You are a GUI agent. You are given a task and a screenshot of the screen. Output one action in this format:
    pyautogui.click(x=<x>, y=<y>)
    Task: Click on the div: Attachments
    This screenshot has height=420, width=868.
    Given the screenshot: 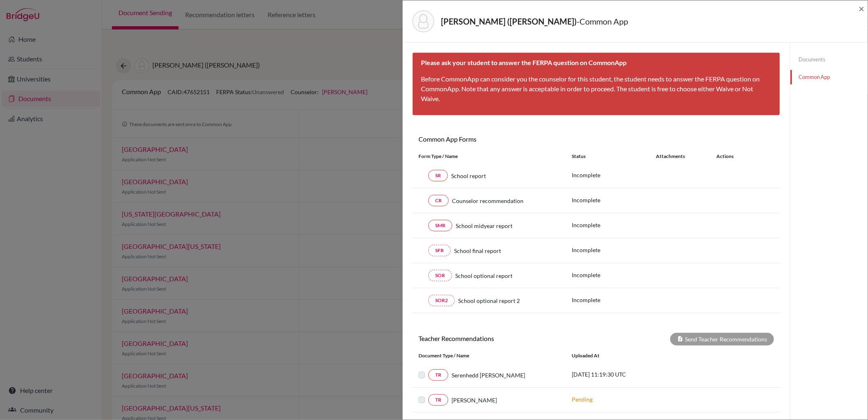 What is the action you would take?
    pyautogui.click(x=681, y=156)
    